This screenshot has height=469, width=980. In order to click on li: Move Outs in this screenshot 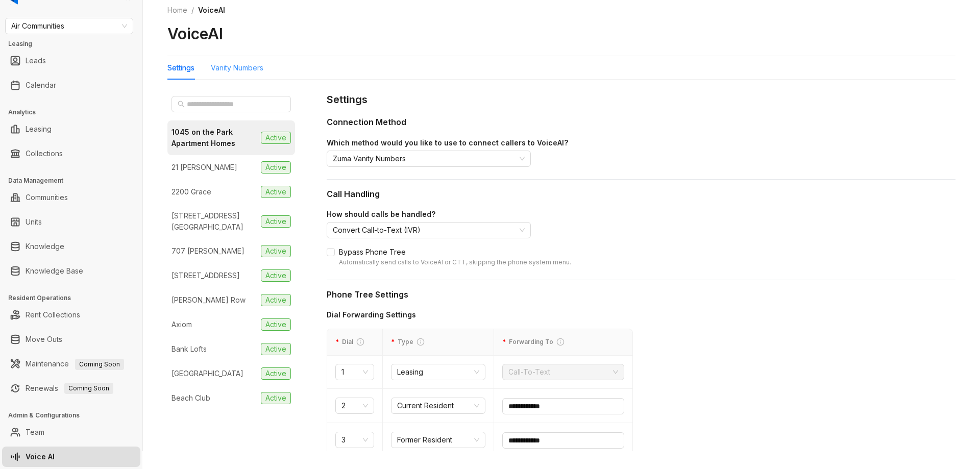, I will do `click(71, 339)`.